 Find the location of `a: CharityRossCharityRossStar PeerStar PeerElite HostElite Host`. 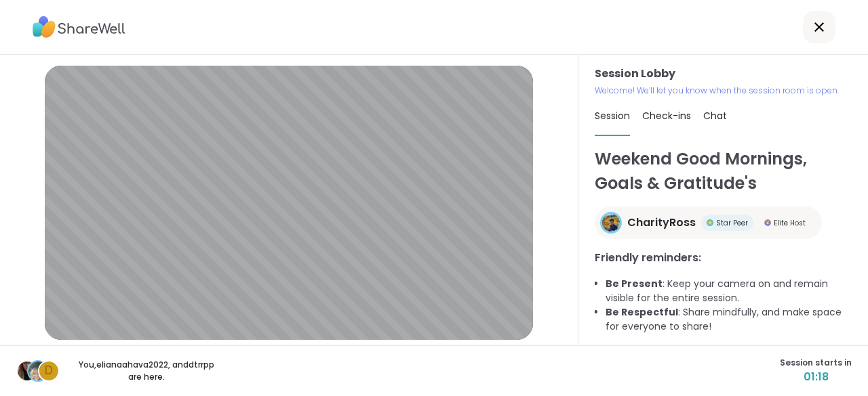

a: CharityRossCharityRossStar PeerStar PeerElite HostElite Host is located at coordinates (708, 223).